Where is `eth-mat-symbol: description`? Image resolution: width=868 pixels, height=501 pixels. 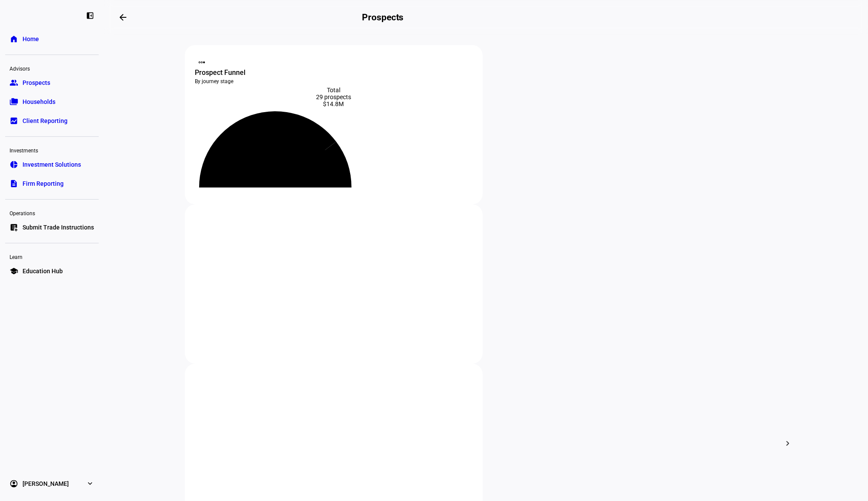 eth-mat-symbol: description is located at coordinates (14, 184).